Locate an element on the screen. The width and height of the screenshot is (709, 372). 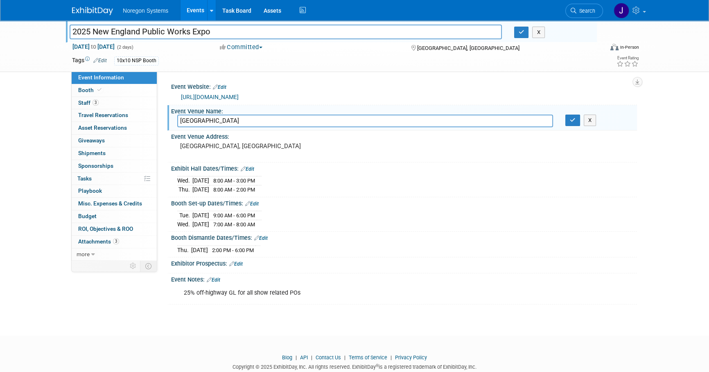
a: more is located at coordinates (114, 255).